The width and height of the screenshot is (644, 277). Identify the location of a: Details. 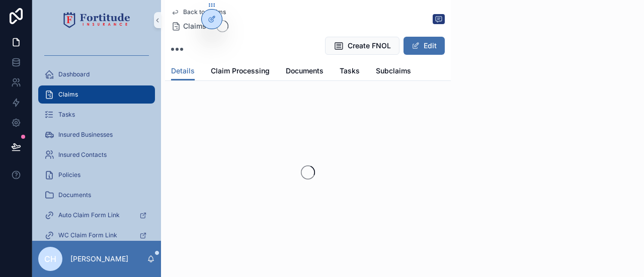
(182, 71).